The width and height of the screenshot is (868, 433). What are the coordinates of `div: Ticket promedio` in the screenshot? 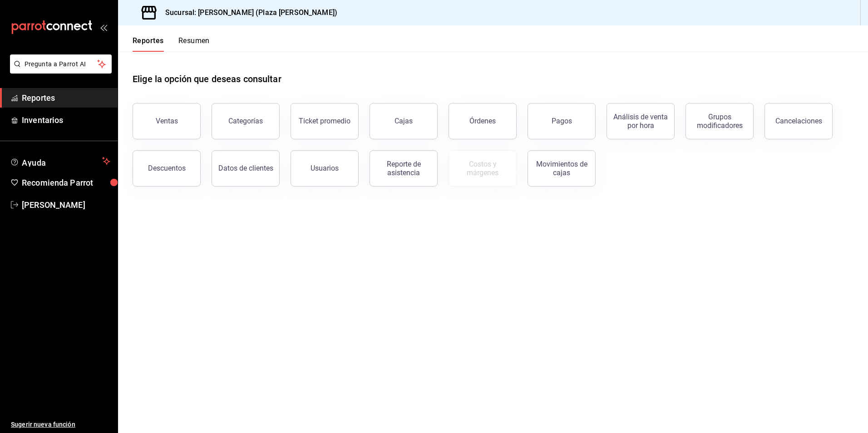 It's located at (324, 121).